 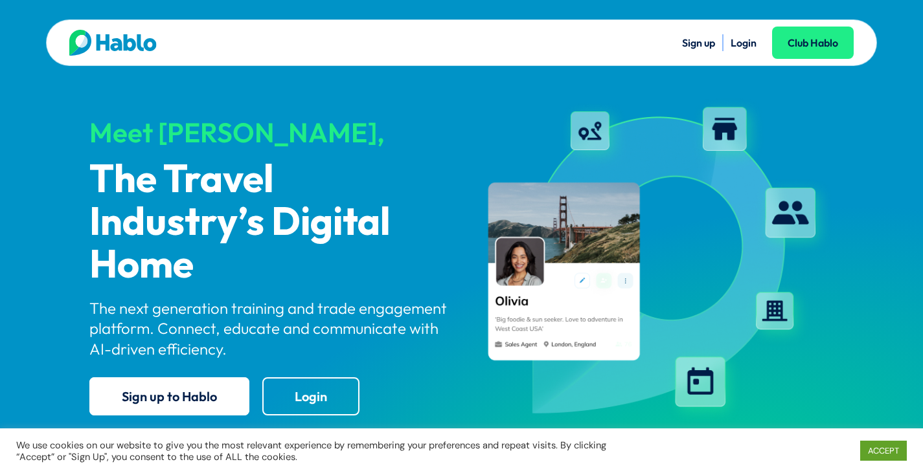 What do you see at coordinates (270, 223) in the screenshot?
I see `p: The Travel Industry’s Digital Home` at bounding box center [270, 223].